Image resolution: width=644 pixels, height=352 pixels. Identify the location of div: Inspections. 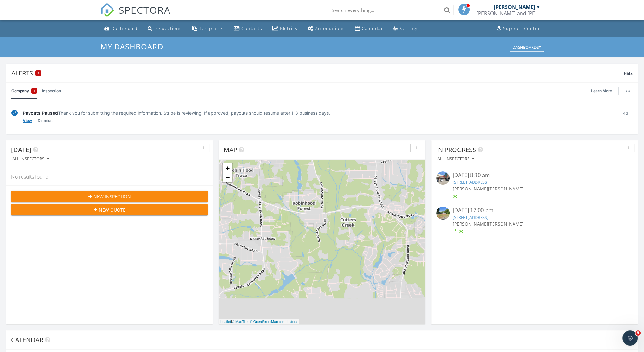
(168, 28).